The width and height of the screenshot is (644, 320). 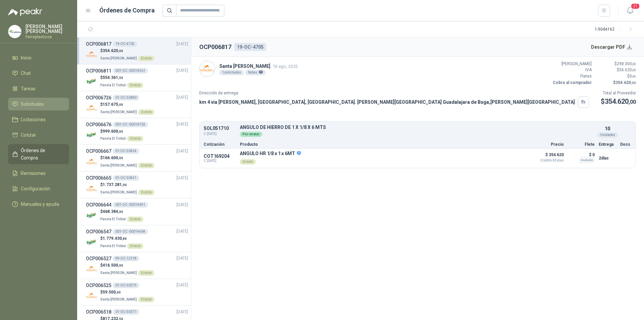 What do you see at coordinates (115, 238) in the screenshot?
I see `span: 1.779.430` at bounding box center [115, 238].